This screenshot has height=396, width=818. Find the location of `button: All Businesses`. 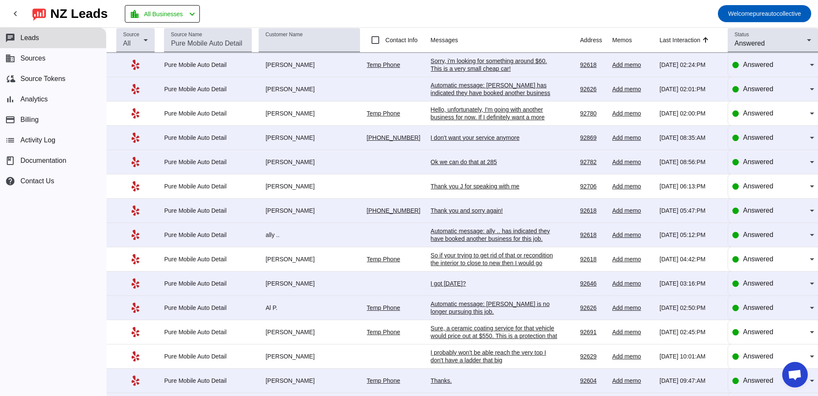

button: All Businesses is located at coordinates (162, 14).